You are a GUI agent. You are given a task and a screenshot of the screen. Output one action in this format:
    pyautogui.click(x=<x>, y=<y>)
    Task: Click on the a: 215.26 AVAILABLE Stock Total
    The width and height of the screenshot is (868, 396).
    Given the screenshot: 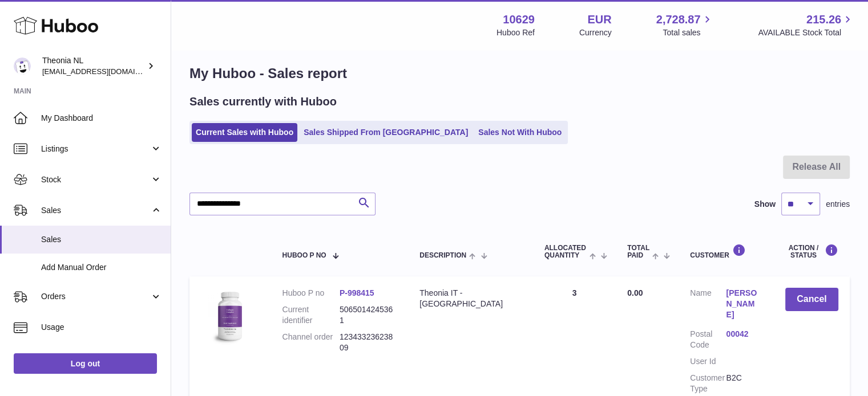 What is the action you would take?
    pyautogui.click(x=806, y=25)
    